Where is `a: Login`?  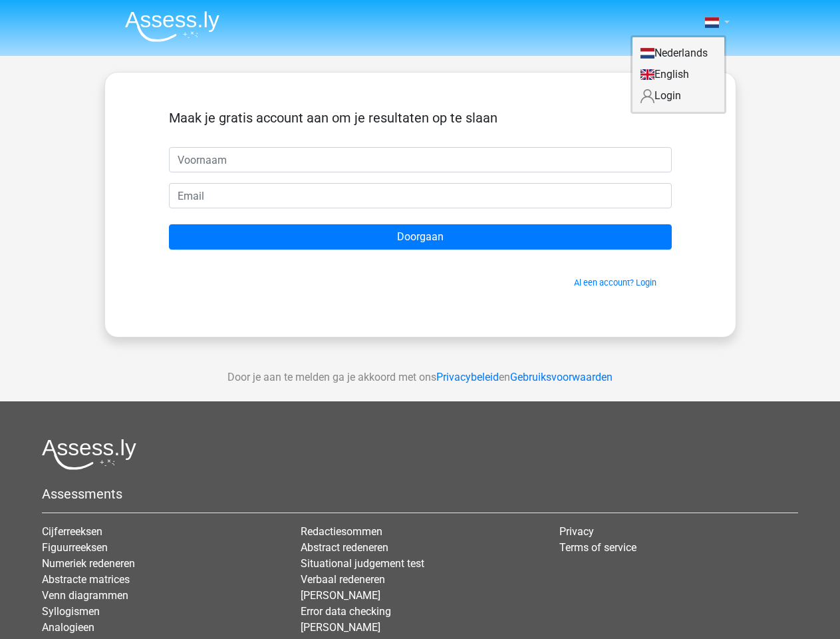
a: Login is located at coordinates (678, 95).